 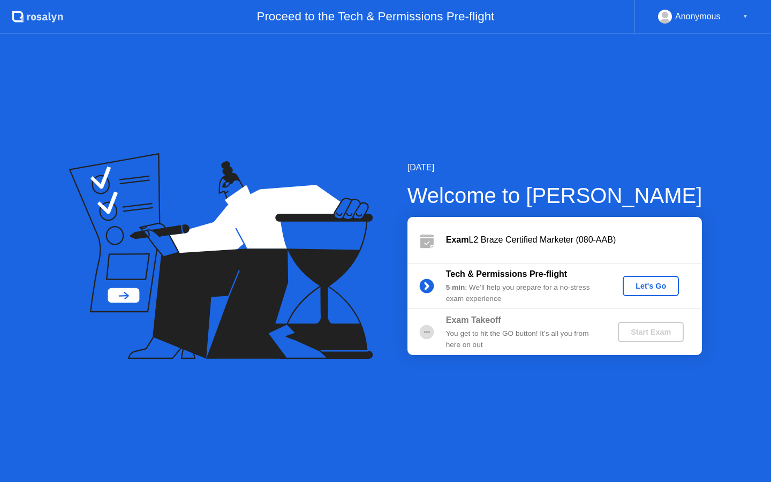 What do you see at coordinates (473, 320) in the screenshot?
I see `b: Exam Takeoff` at bounding box center [473, 320].